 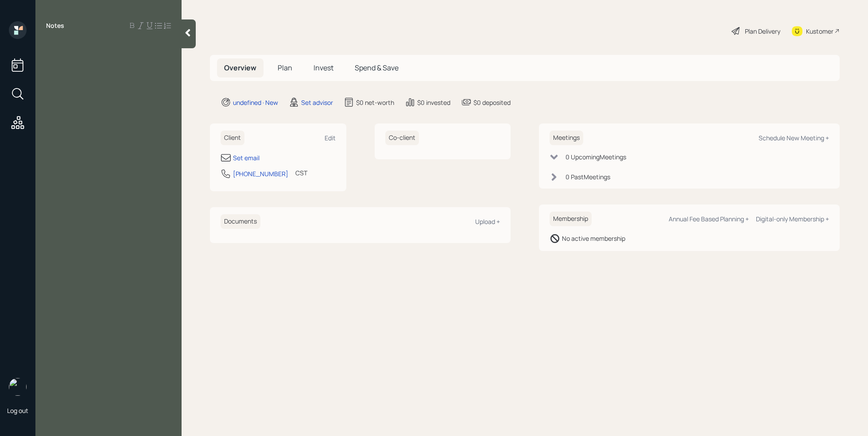 I want to click on div: 0 Upcoming Meeting s, so click(x=595, y=157).